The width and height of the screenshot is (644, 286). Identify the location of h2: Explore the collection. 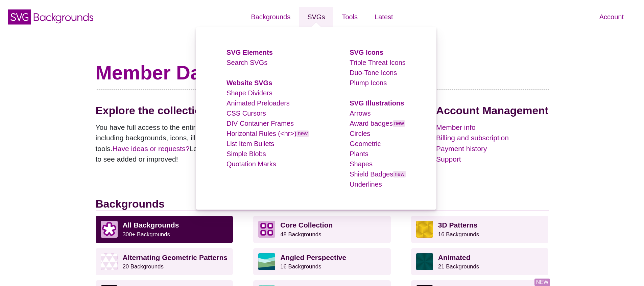
(188, 110).